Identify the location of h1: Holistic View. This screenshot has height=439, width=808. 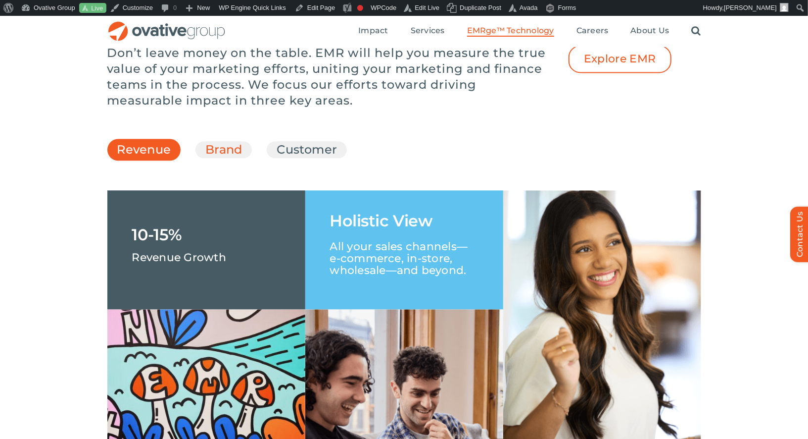
(381, 221).